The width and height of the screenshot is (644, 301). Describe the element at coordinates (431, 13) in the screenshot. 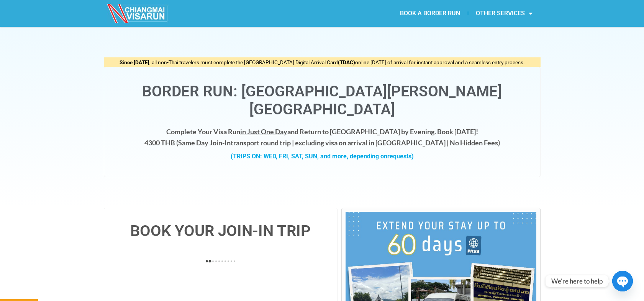

I see `nav: Menu` at that location.